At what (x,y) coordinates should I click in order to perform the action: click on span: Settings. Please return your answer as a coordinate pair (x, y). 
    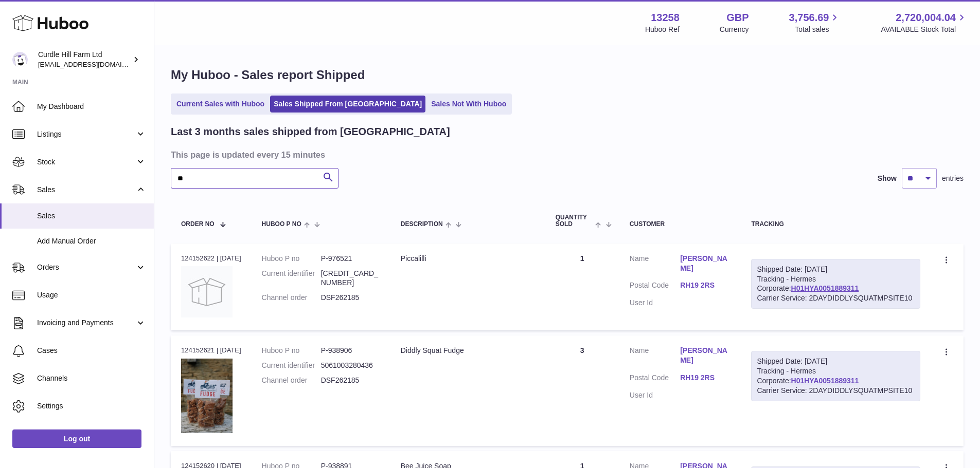
    Looking at the image, I should click on (92, 406).